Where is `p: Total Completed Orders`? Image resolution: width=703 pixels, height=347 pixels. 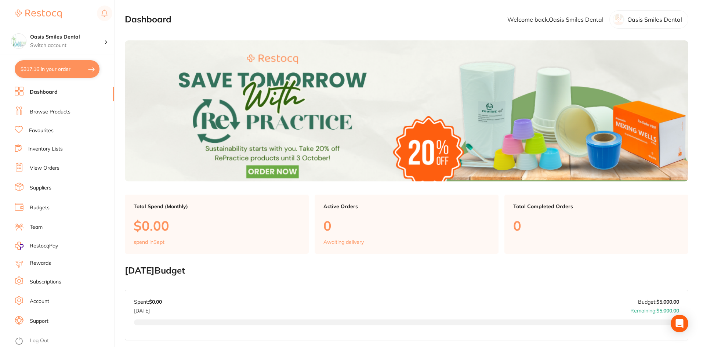 p: Total Completed Orders is located at coordinates (596, 206).